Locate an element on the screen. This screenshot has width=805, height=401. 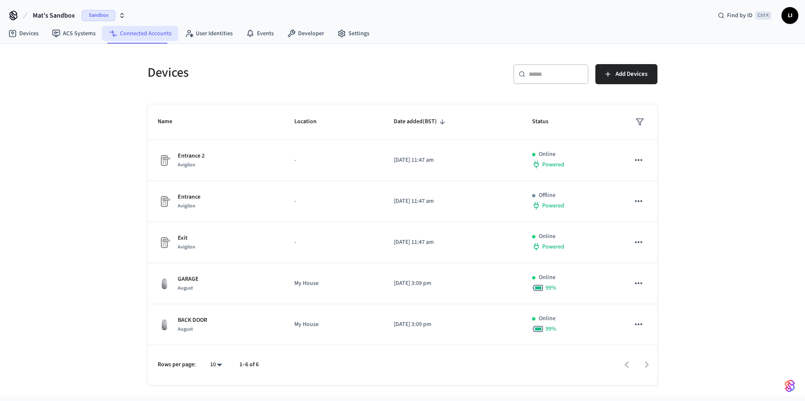
p: GARAGE is located at coordinates (188, 279).